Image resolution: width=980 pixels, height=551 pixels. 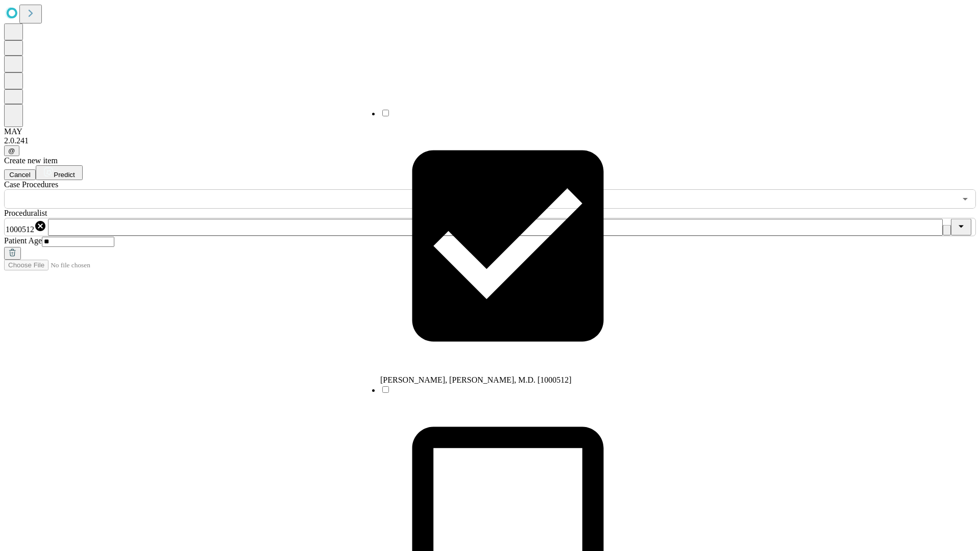 I want to click on button: Predict, so click(x=59, y=172).